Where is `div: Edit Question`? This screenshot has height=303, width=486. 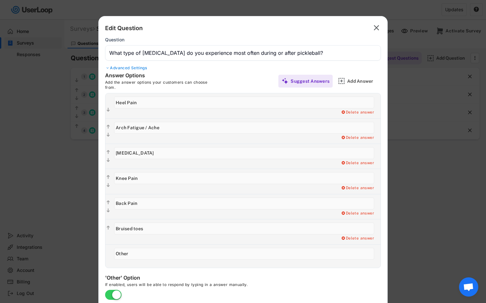 div: Edit Question is located at coordinates (124, 28).